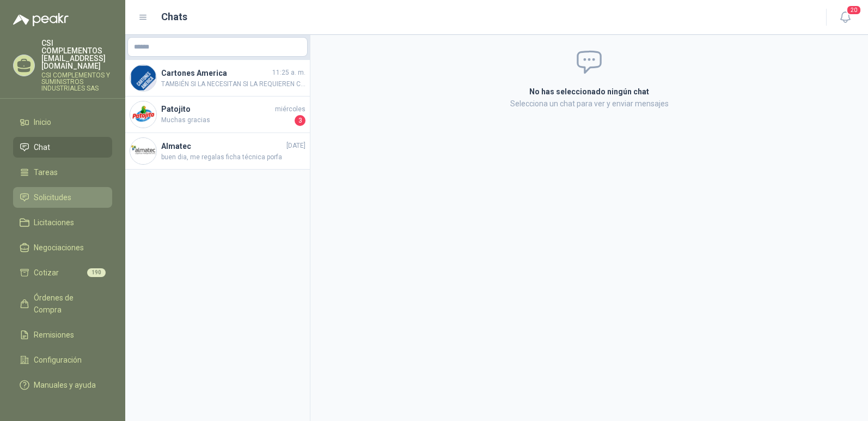 The image size is (868, 421). What do you see at coordinates (46, 172) in the screenshot?
I see `span: Tareas` at bounding box center [46, 172].